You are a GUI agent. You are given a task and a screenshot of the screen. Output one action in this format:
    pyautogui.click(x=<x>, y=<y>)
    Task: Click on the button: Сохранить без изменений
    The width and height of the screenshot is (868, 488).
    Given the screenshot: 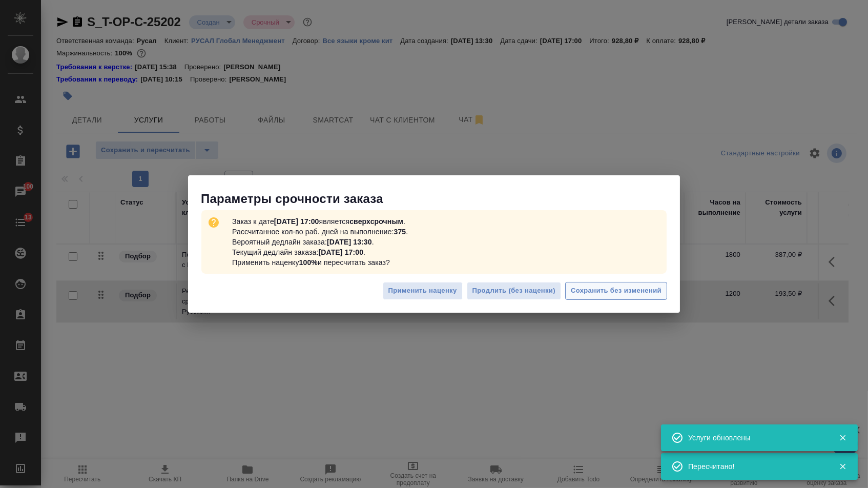 What is the action you would take?
    pyautogui.click(x=616, y=291)
    